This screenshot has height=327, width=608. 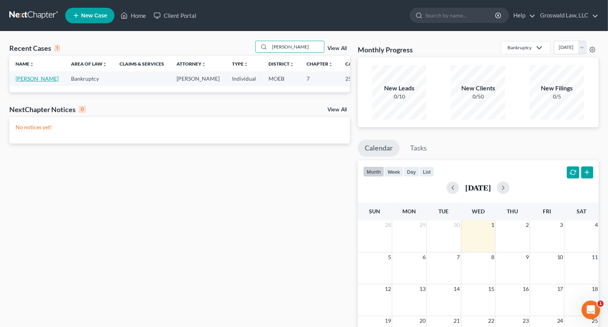 I want to click on a: Home, so click(x=133, y=16).